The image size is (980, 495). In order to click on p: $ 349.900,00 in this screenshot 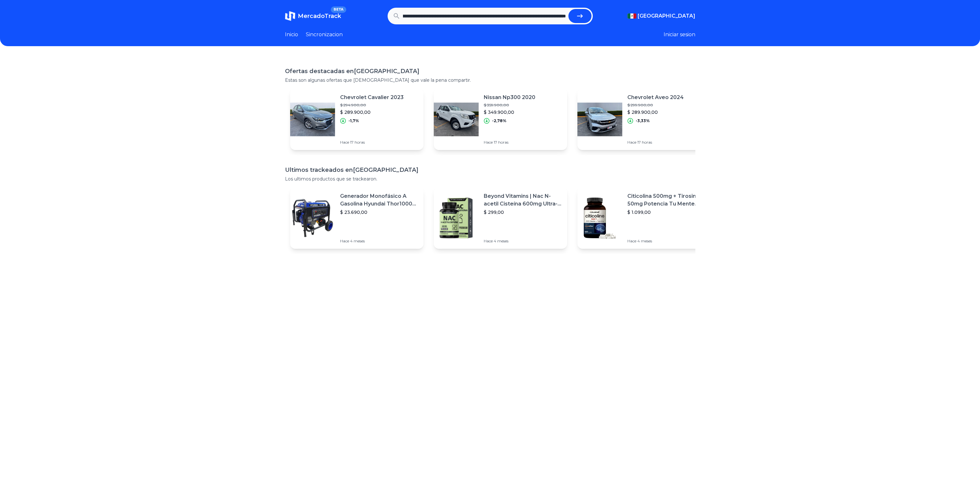, I will do `click(509, 112)`.